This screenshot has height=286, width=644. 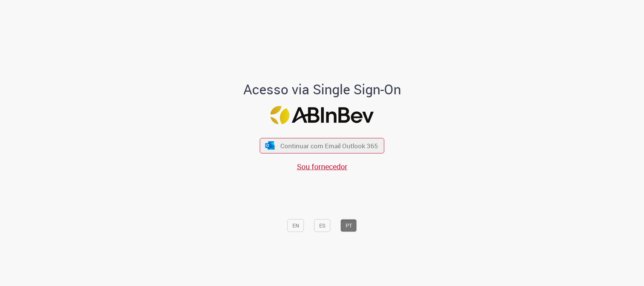 What do you see at coordinates (270, 145) in the screenshot?
I see `img: ícone Azure/Microsoft 360` at bounding box center [270, 145].